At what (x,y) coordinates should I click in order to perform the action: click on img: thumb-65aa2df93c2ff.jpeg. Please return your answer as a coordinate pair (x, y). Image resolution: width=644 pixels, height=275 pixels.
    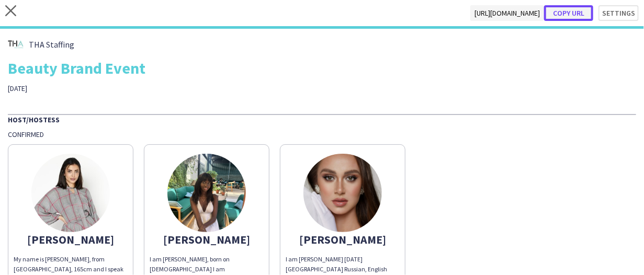
    Looking at the image, I should click on (71, 193).